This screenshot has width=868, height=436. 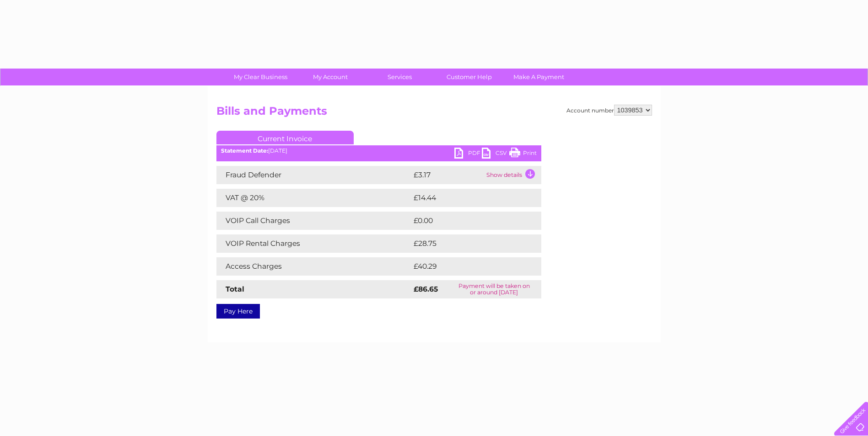 I want to click on td: £0.00, so click(x=466, y=220).